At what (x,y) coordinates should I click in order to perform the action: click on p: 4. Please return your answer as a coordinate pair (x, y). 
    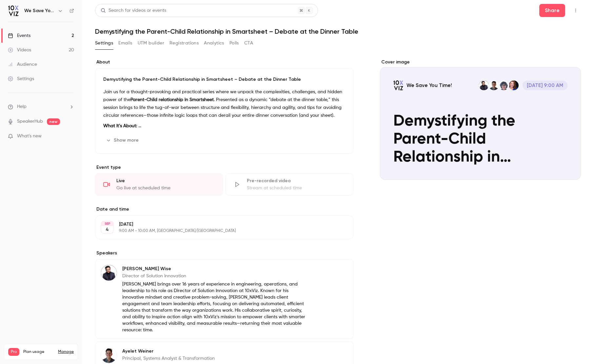
    Looking at the image, I should click on (107, 230).